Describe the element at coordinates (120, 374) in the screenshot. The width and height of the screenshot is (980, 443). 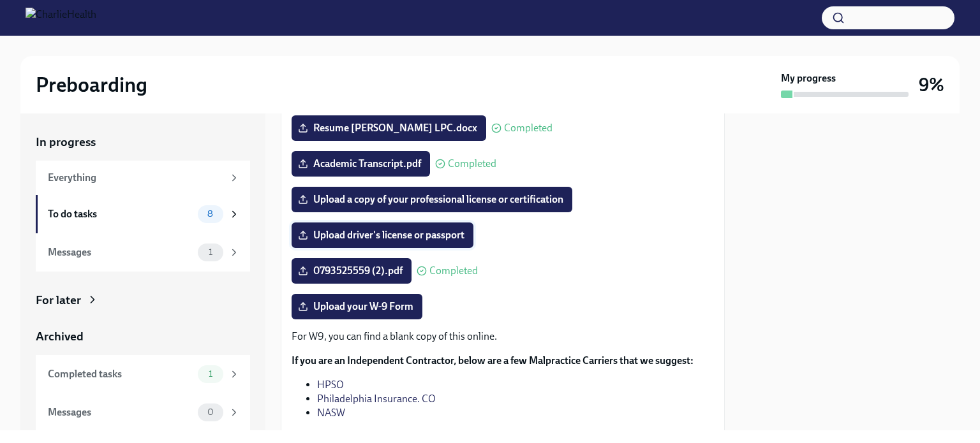
I see `div: Completed tasks` at that location.